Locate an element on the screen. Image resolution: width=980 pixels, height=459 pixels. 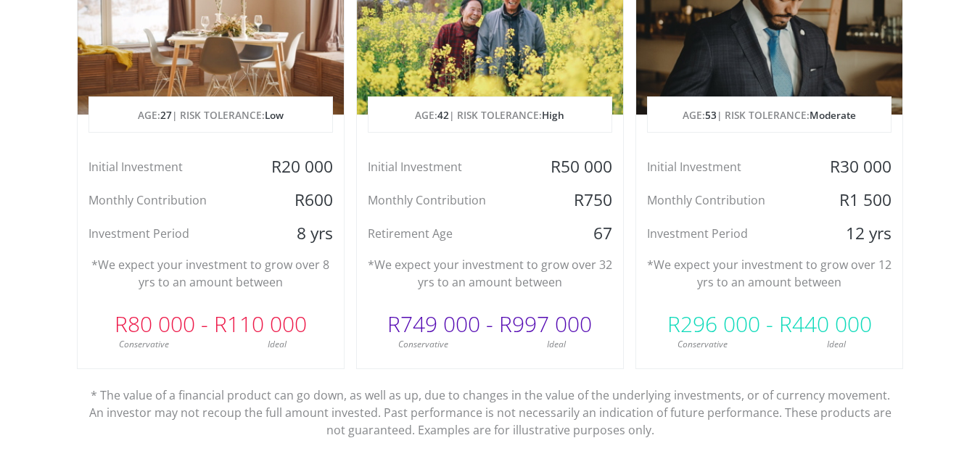
span: High is located at coordinates (553, 114).